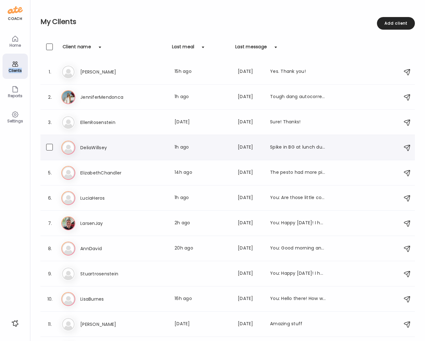  What do you see at coordinates (395, 23) in the screenshot?
I see `div: Add client` at bounding box center [395, 23].